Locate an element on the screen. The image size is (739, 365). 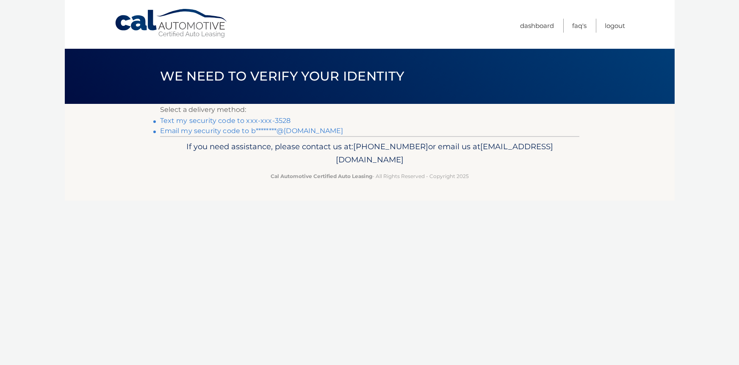
strong: Cal Automotive Certified Auto Leasing is located at coordinates (322, 176).